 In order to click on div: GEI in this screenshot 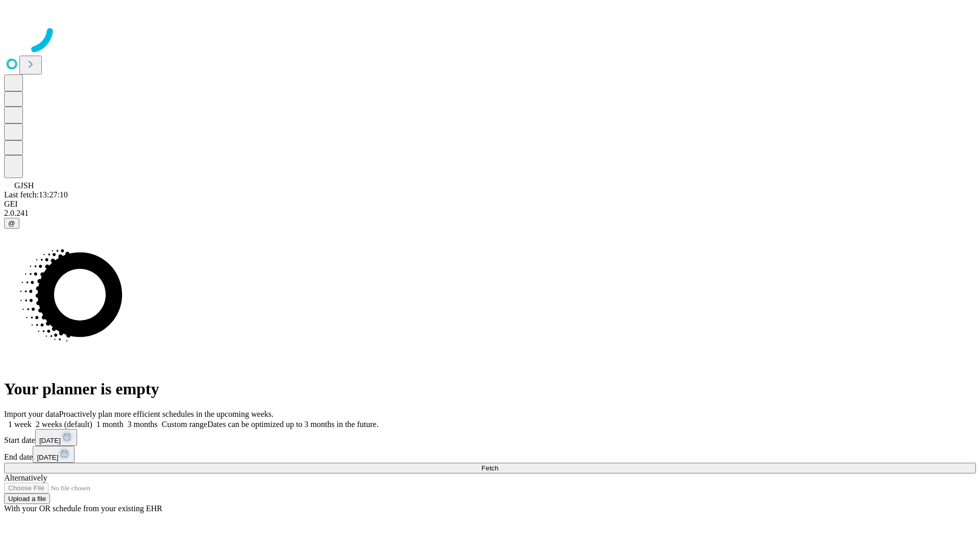, I will do `click(490, 204)`.